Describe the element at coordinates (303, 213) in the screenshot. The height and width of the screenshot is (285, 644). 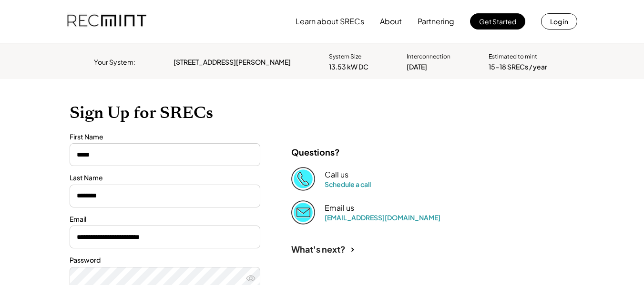
I see `img: Email%202%403x.png` at that location.